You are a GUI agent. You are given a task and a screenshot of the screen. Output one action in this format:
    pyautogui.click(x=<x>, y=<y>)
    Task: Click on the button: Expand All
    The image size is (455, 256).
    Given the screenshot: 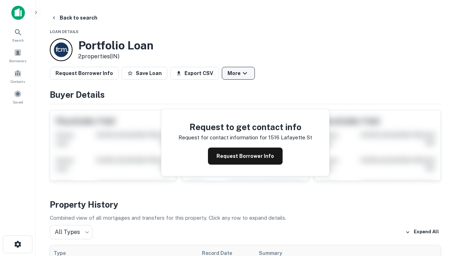 What is the action you would take?
    pyautogui.click(x=422, y=232)
    